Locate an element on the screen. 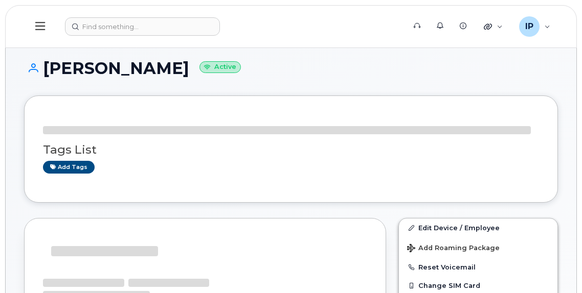 This screenshot has height=293, width=582. a: Edit Device / Employee is located at coordinates (478, 228).